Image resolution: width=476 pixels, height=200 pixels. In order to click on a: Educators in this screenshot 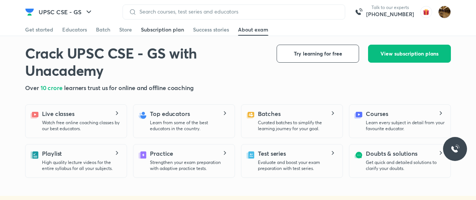, I will do `click(75, 30)`.